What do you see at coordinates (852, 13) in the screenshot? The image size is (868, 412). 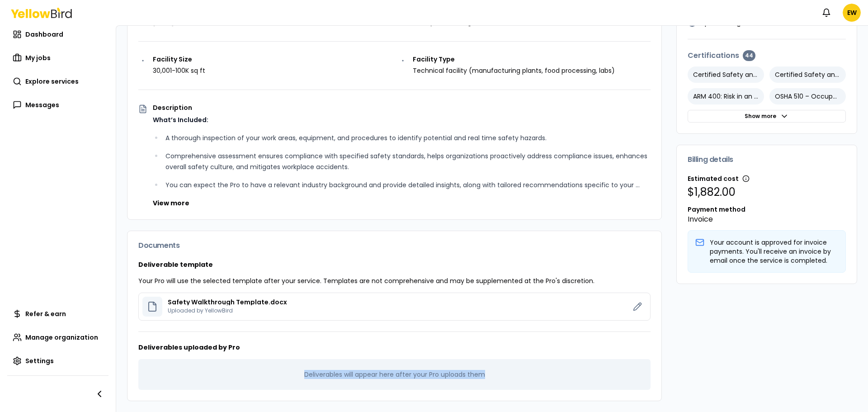 I see `span: EW` at bounding box center [852, 13].